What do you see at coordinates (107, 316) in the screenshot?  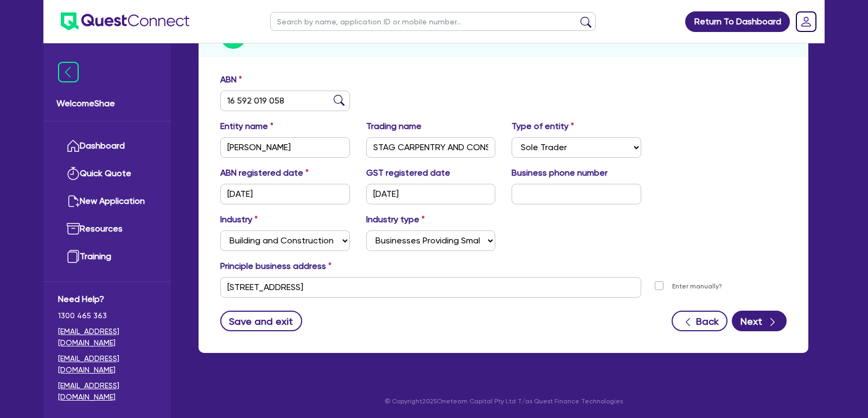 I see `span: 1300 465 363` at bounding box center [107, 316].